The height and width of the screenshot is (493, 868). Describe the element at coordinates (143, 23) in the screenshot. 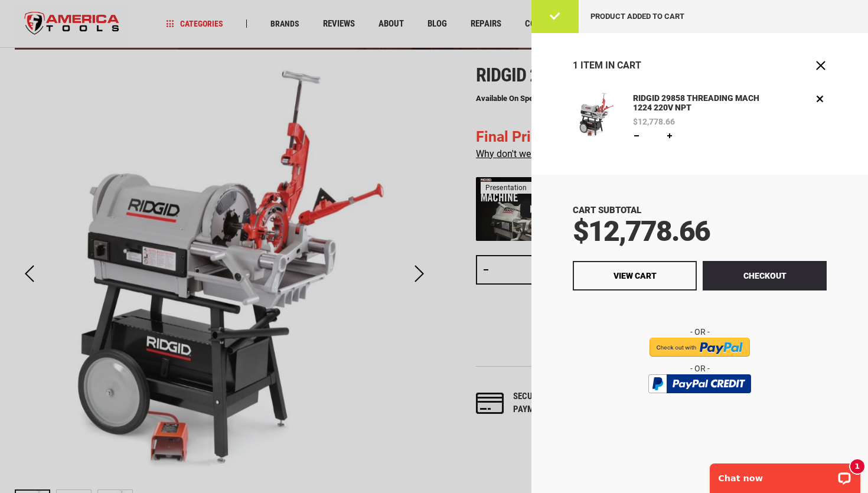

I see `button: Open LiveChat chat widget` at that location.